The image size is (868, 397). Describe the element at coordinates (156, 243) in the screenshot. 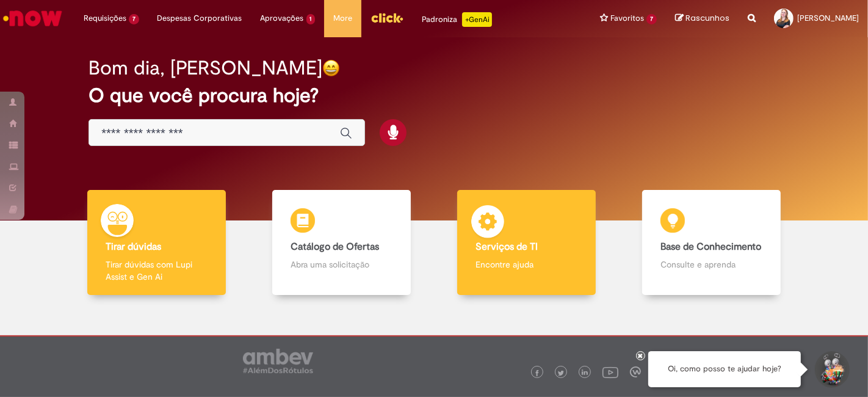

I see `a: Tirar dúvidas Tirar dúvidas com Lupi Assist e Gen Ai` at that location.